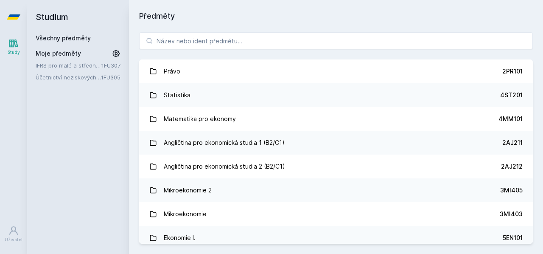 This screenshot has width=543, height=254. Describe the element at coordinates (512, 166) in the screenshot. I see `div: 2AJ212` at that location.